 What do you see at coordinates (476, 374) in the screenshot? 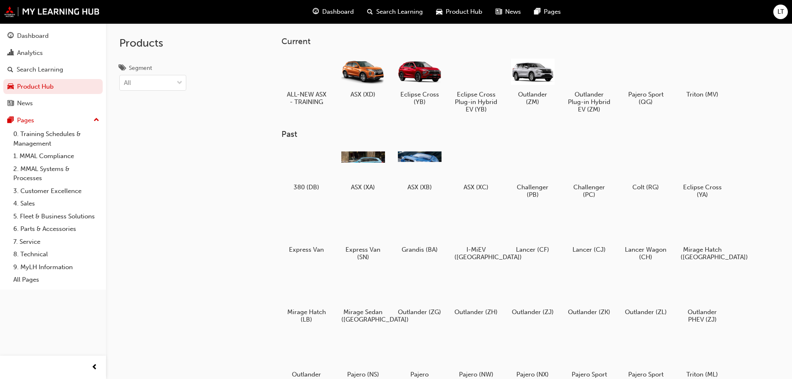
I see `h5: Pajero (NW)` at bounding box center [476, 374].